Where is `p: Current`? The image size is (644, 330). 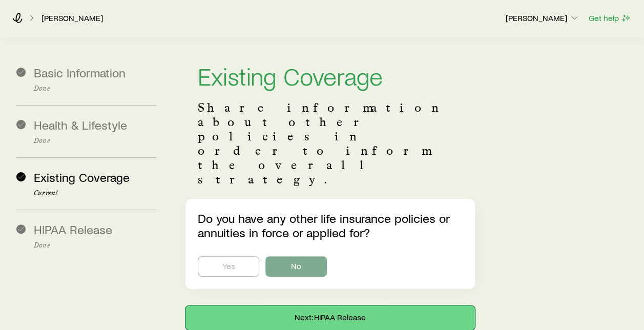
p: Current is located at coordinates (95, 193).